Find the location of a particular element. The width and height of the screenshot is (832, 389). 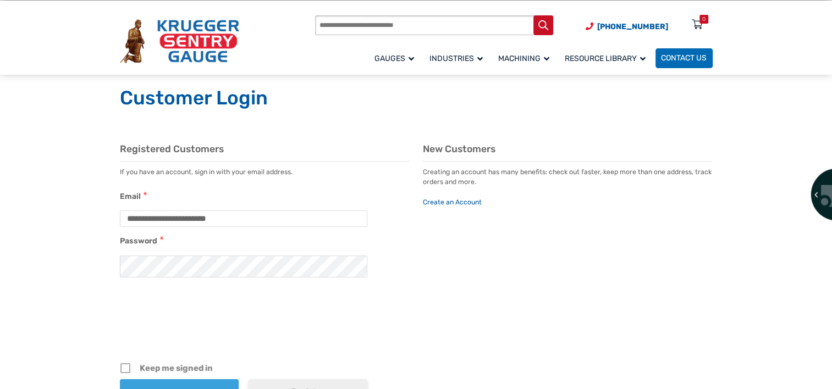

span: Keep me signed in is located at coordinates (253, 368).